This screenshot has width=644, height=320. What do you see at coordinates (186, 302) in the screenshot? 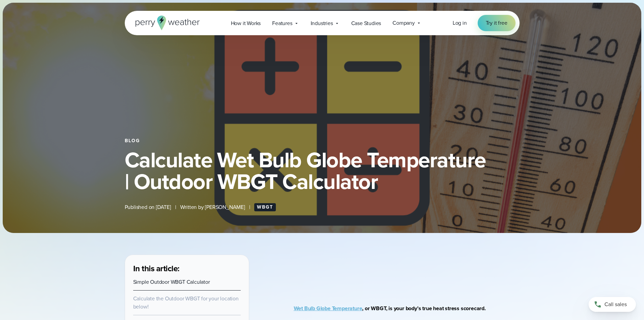
I see `a: Calculate the Outdoor WBGT for your location below!` at bounding box center [186, 302].